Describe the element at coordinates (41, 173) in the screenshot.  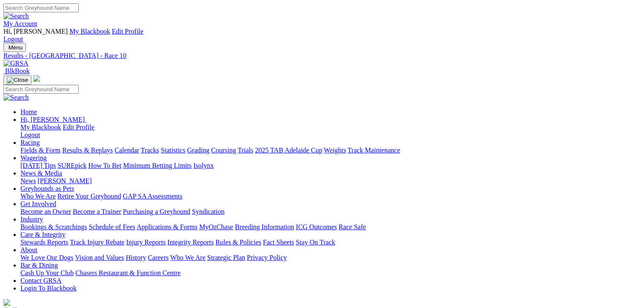
I see `a: News & Media` at that location.